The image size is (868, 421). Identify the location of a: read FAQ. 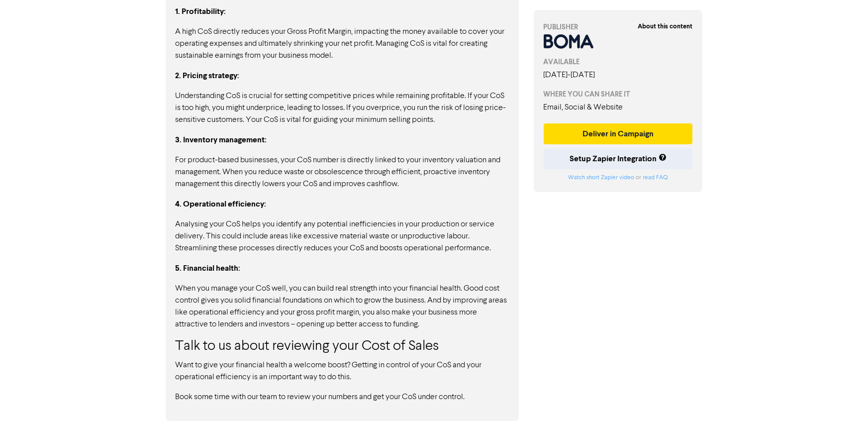
(655, 177).